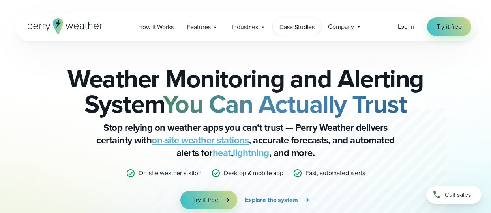  Describe the element at coordinates (406, 27) in the screenshot. I see `a: Log in` at that location.